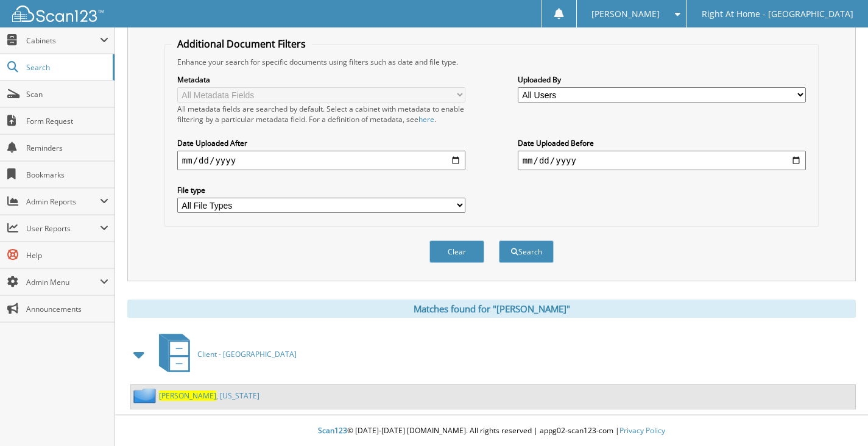  I want to click on span: Search, so click(66, 67).